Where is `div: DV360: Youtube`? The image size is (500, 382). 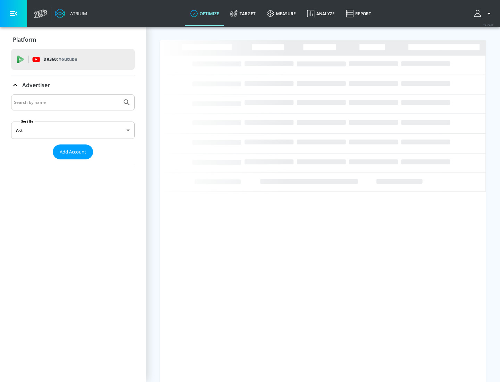 div: DV360: Youtube is located at coordinates (73, 59).